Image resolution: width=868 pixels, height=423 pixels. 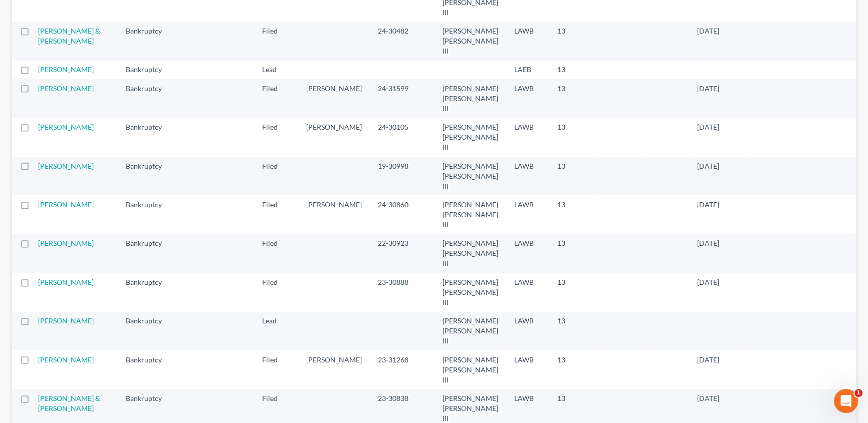 What do you see at coordinates (402, 292) in the screenshot?
I see `td: 23-30888` at bounding box center [402, 292].